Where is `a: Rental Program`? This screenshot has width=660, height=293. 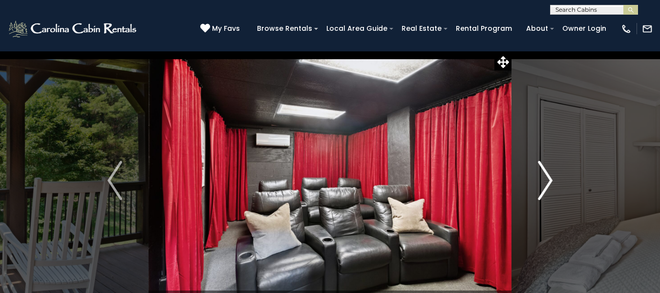
a: Rental Program is located at coordinates (484, 28).